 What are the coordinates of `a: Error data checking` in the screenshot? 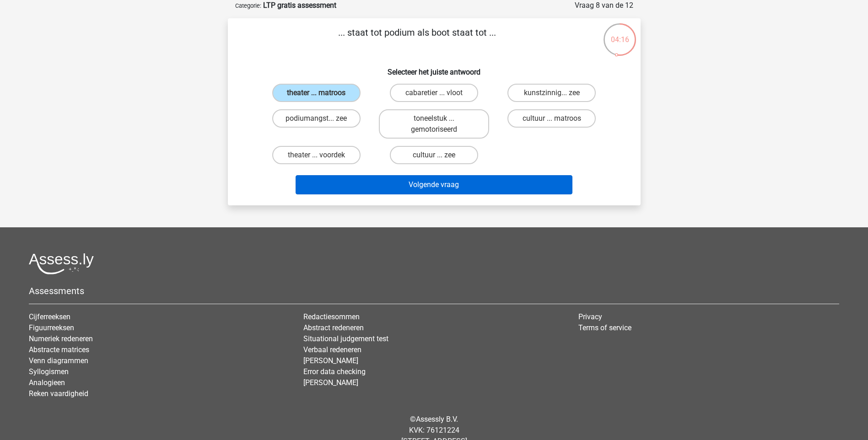 It's located at (335, 371).